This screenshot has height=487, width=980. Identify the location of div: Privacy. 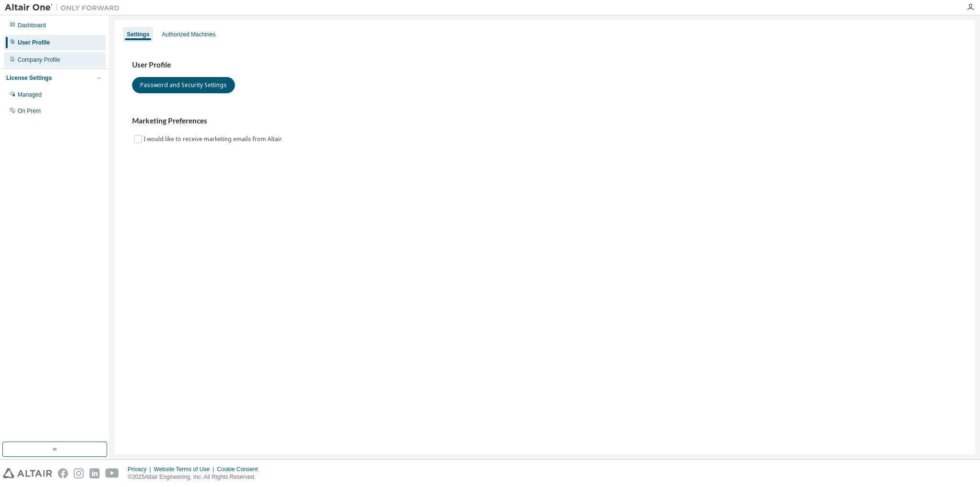
(141, 470).